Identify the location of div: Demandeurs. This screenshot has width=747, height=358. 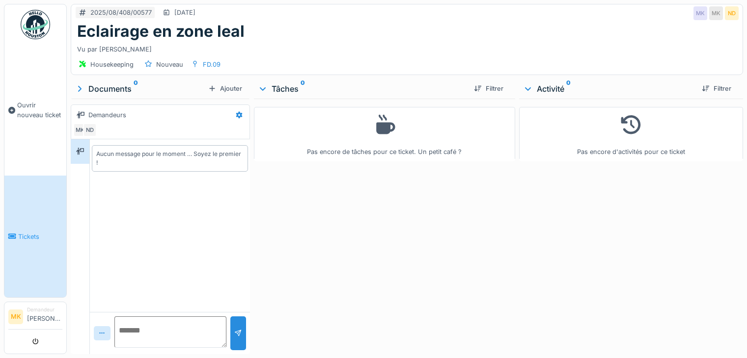
(107, 115).